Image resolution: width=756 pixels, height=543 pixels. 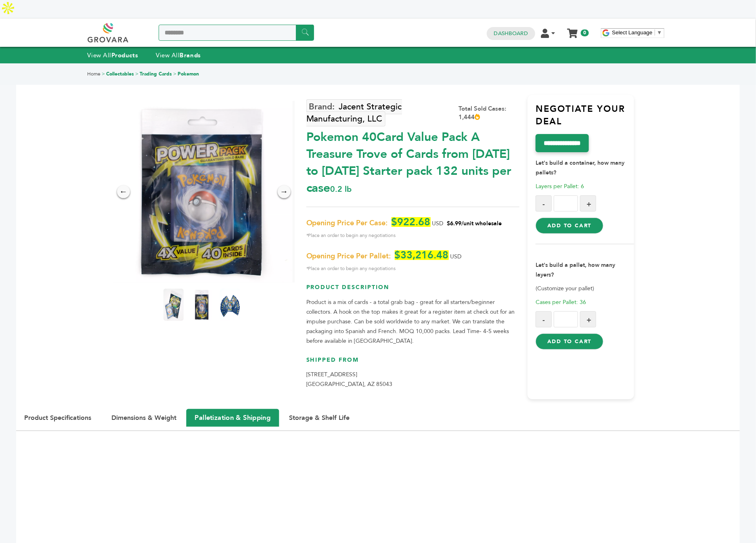 I want to click on span: 0.2 lb, so click(x=341, y=189).